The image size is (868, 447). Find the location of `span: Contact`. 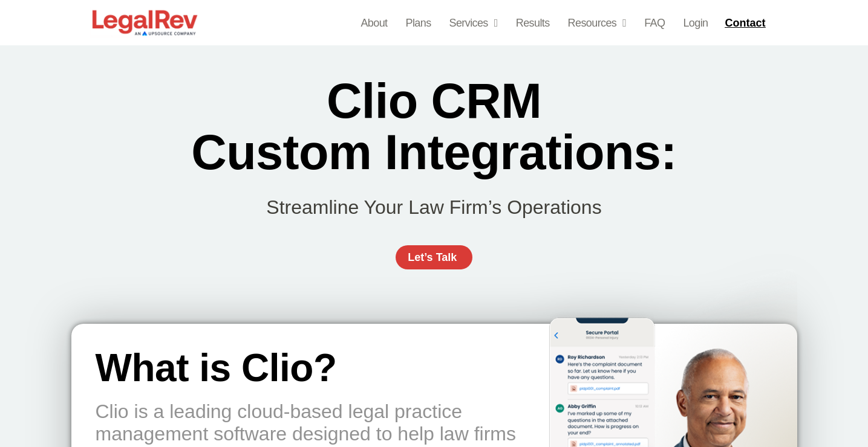

span: Contact is located at coordinates (745, 23).